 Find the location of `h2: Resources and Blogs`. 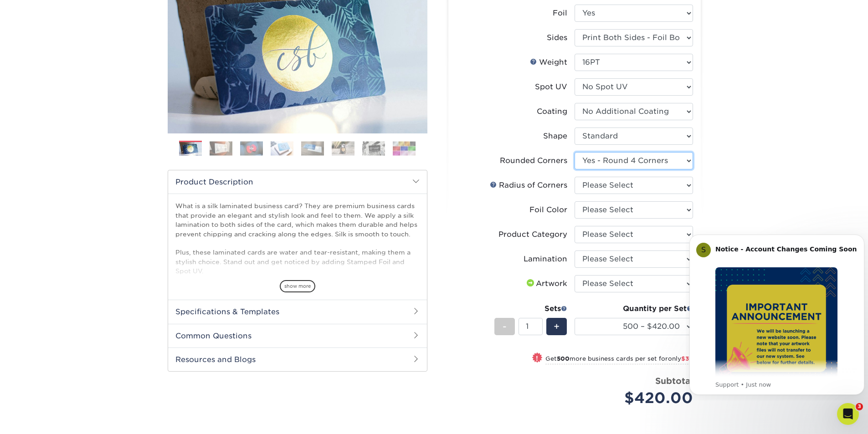

h2: Resources and Blogs is located at coordinates (298, 359).